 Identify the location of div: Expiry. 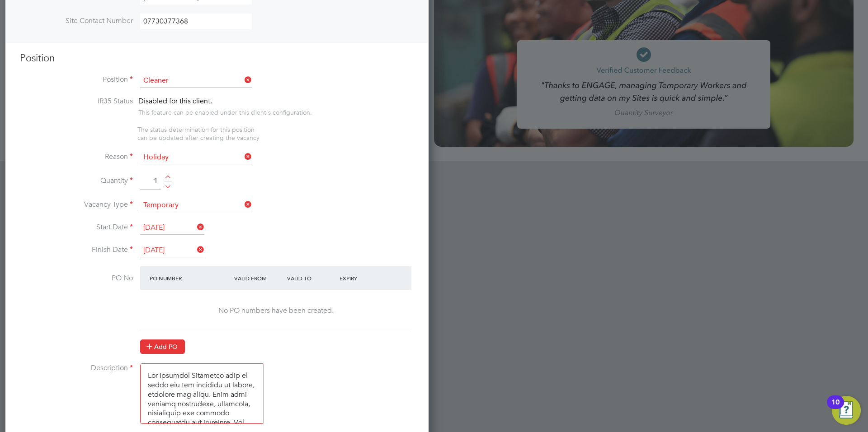
(364, 278).